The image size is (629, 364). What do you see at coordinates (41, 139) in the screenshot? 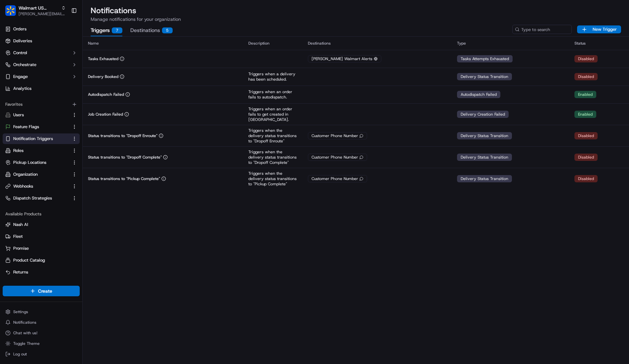
I see `button: Notification Triggers` at bounding box center [41, 139].